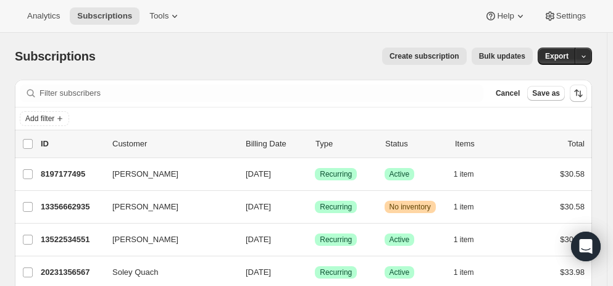 The height and width of the screenshot is (286, 613). I want to click on p: 13356662935, so click(72, 207).